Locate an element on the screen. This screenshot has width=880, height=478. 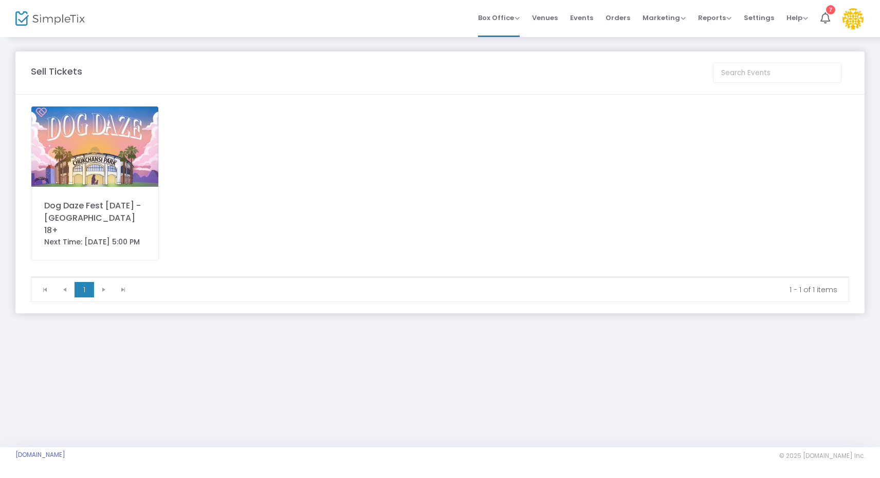
span: Venues is located at coordinates (545, 17).